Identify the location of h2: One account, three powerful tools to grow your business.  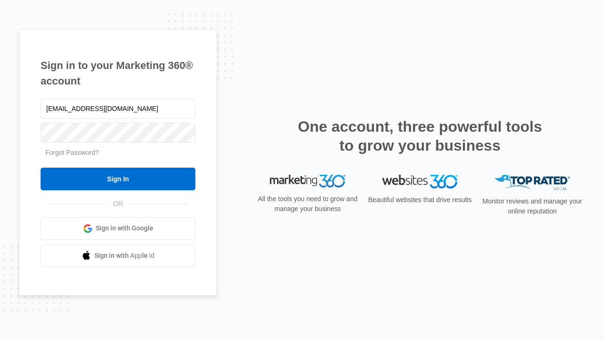
(420, 136).